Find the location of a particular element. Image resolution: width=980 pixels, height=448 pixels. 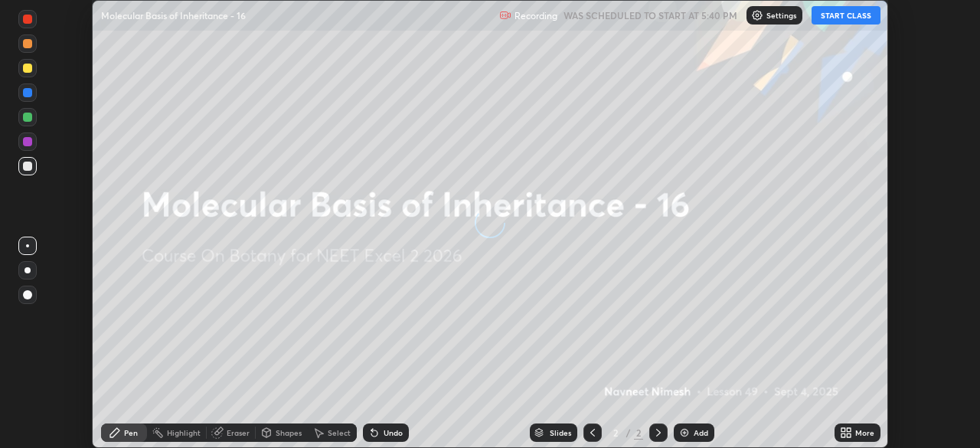

img: add-slide-button is located at coordinates (684, 432).